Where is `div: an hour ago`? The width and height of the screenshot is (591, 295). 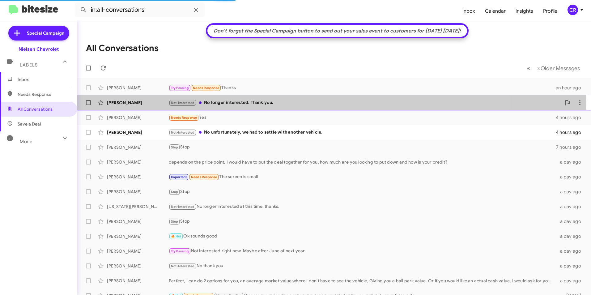 div: an hour ago is located at coordinates (571, 88).